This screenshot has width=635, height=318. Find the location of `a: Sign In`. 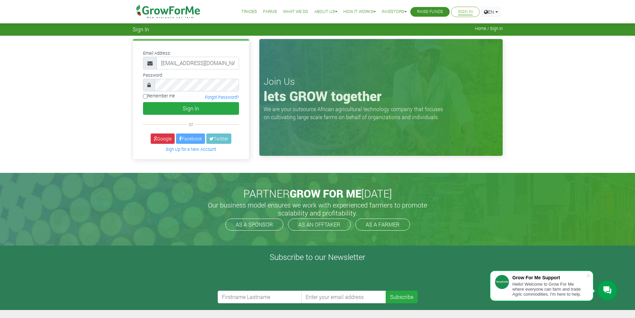

a: Sign In is located at coordinates (465, 12).